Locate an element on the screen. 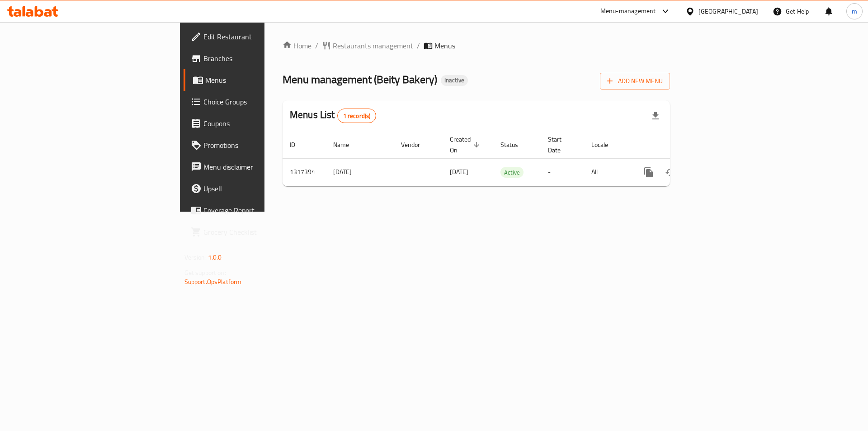 Image resolution: width=868 pixels, height=431 pixels. span: Edit Restaurant is located at coordinates (260, 36).